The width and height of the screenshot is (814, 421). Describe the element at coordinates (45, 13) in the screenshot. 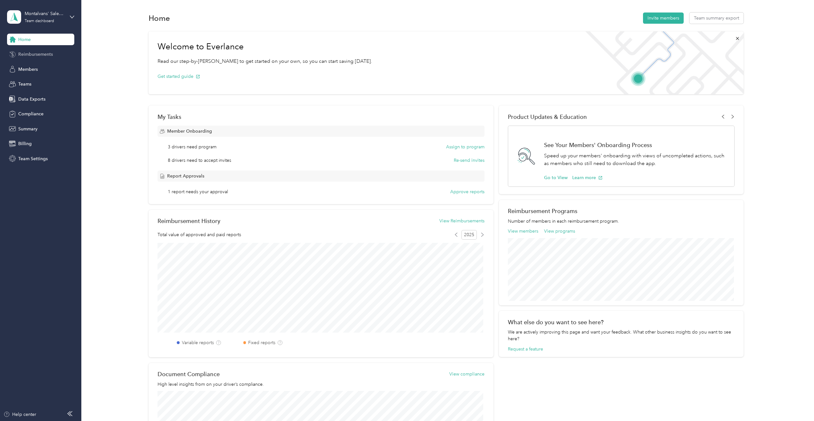

I see `div: Montalvans' Sales, INC` at that location.